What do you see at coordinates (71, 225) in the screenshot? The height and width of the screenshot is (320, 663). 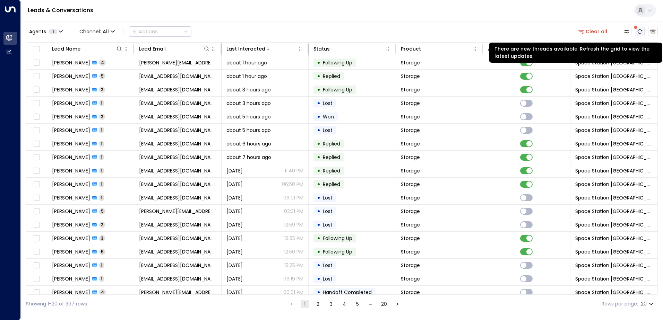 I see `span: Tina Leonard` at bounding box center [71, 225].